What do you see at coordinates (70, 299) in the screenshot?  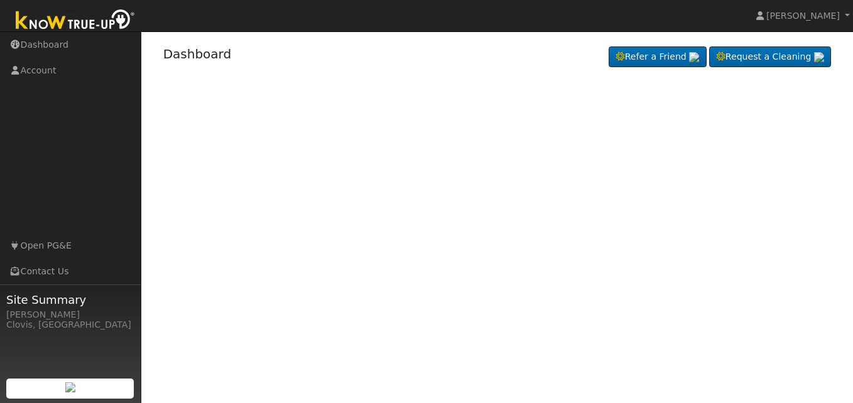 I see `span: Site Summary` at bounding box center [70, 299].